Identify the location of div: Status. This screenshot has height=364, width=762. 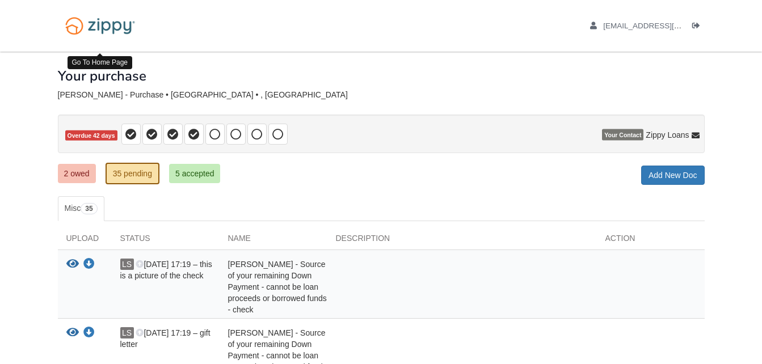
(166, 241).